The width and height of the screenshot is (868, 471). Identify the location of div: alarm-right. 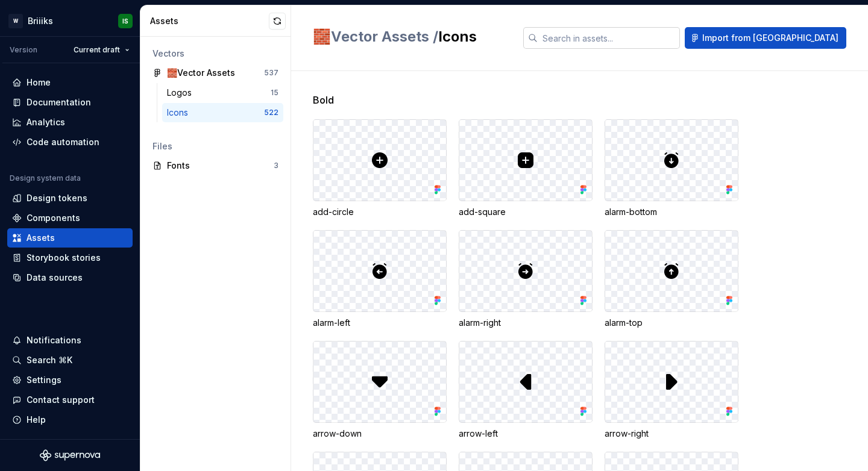
(526, 323).